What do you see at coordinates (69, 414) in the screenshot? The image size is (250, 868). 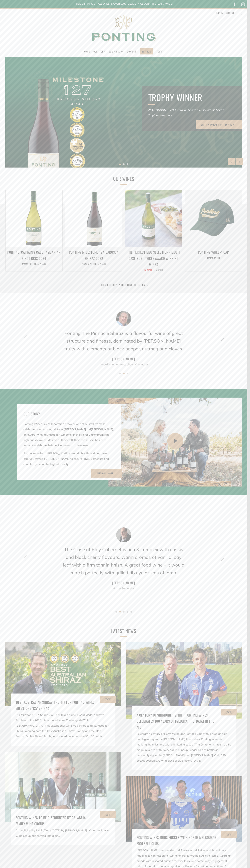 I see `h3: OUR STORY` at bounding box center [69, 414].